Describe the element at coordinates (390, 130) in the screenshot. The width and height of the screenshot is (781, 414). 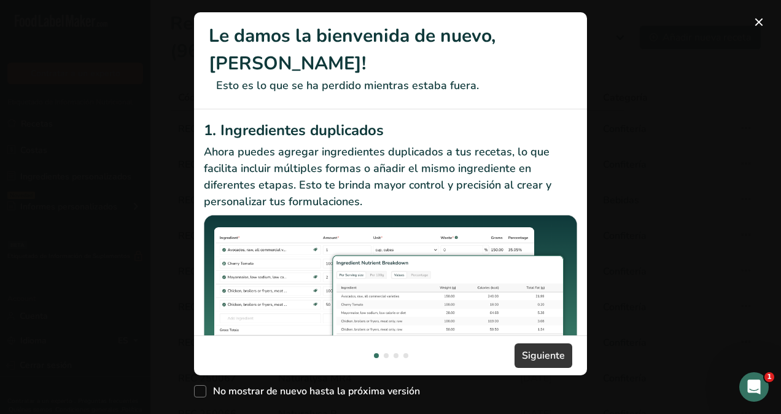
I see `h2: 1. Ingredientes duplicados` at that location.